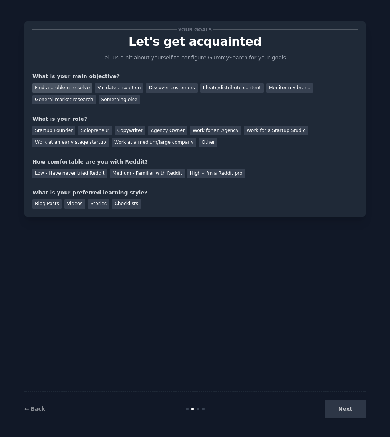 The width and height of the screenshot is (390, 437). What do you see at coordinates (70, 173) in the screenshot?
I see `div: Low - Have never tried Reddit` at bounding box center [70, 173].